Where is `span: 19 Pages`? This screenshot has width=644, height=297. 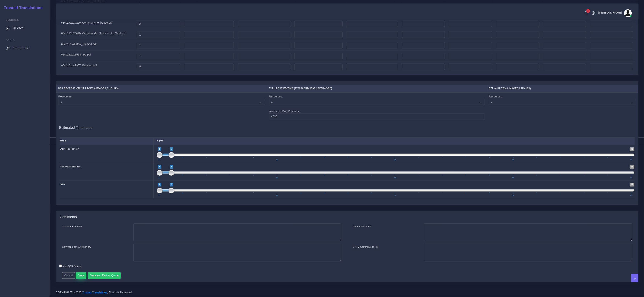 span: 19 Pages is located at coordinates (87, 88).